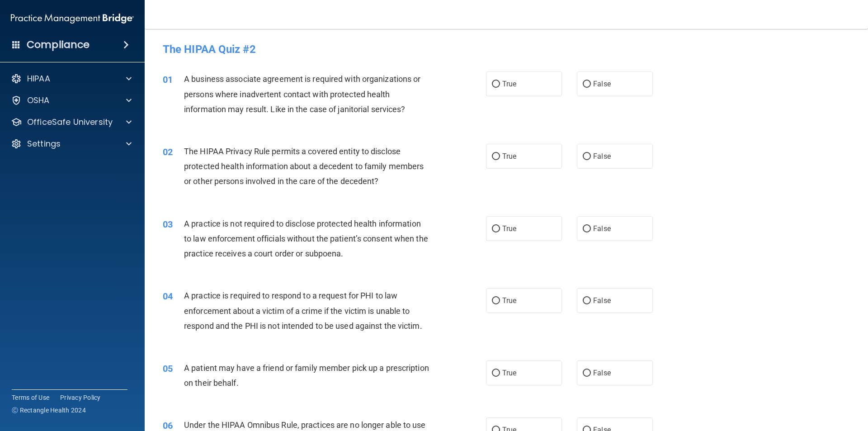  I want to click on span: 02, so click(168, 152).